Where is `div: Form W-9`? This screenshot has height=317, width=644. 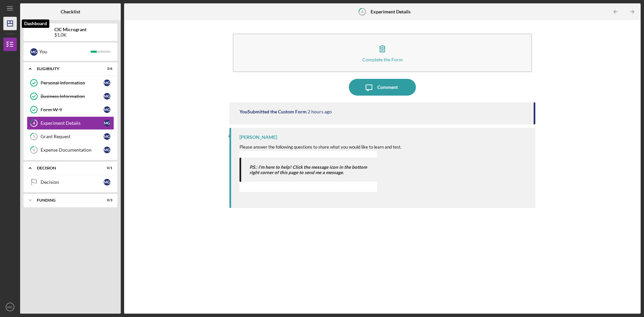 div: Form W-9 is located at coordinates (72, 110).